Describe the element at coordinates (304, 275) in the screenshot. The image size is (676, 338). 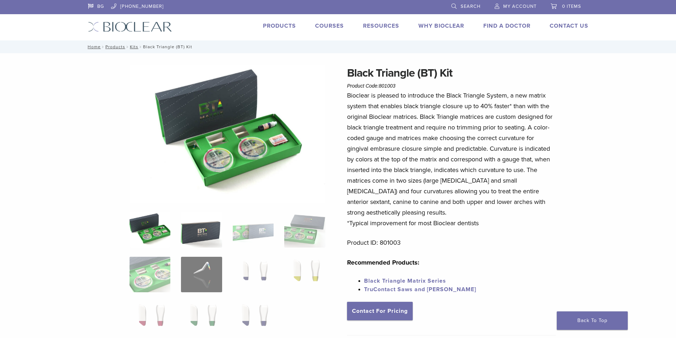
I see `img: Black Triangle (BT) Kit - Image 8` at that location.